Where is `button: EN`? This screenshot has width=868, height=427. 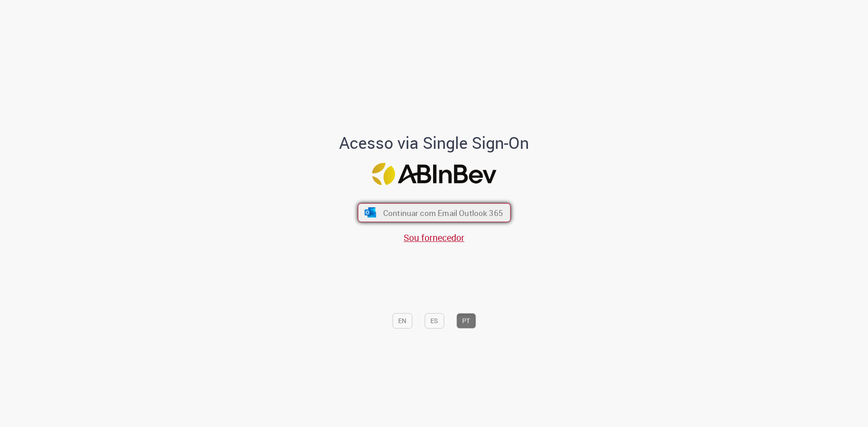 button: EN is located at coordinates (403, 321).